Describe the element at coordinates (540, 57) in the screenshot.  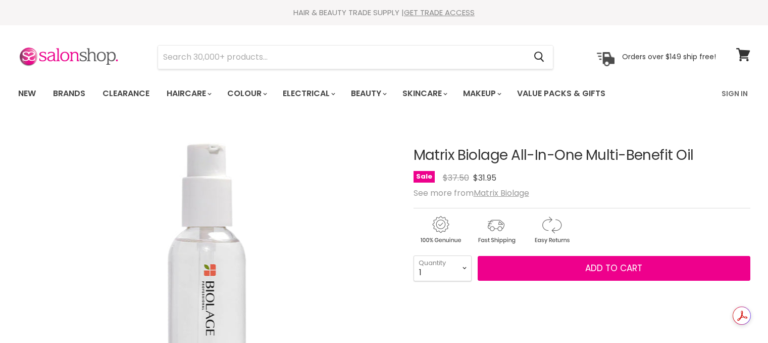
I see `button: Search` at that location.